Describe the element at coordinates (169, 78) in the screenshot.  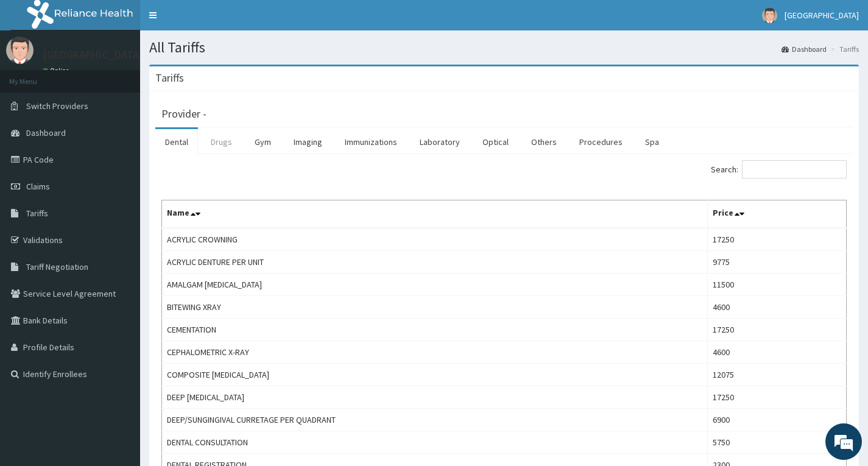
I see `h3: Tariffs` at that location.